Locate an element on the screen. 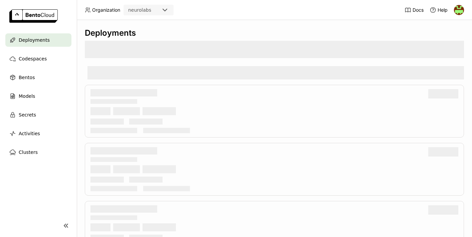 The height and width of the screenshot is (237, 472). img: Patric Fulop is located at coordinates (459, 10).